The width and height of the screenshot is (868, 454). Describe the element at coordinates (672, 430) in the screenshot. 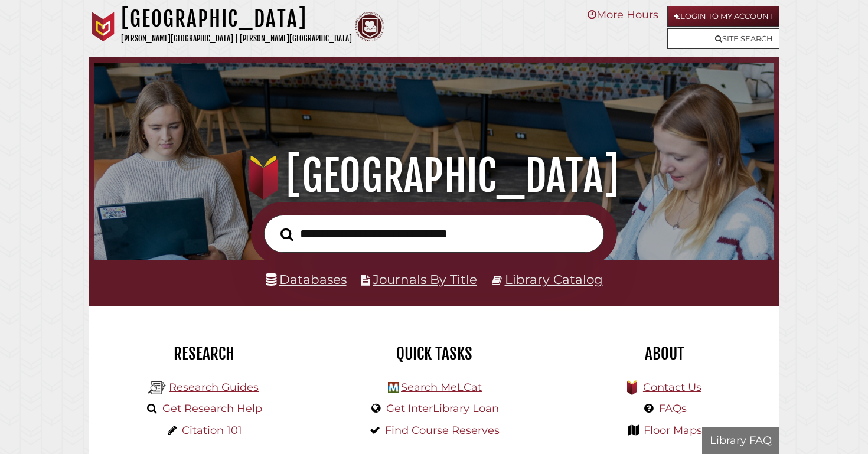

I see `a: Floor Maps` at that location.